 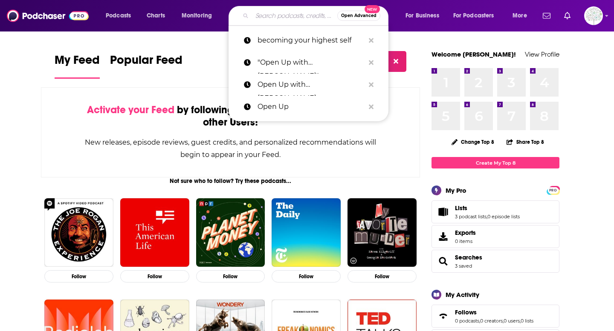 I want to click on a: PRO, so click(x=553, y=190).